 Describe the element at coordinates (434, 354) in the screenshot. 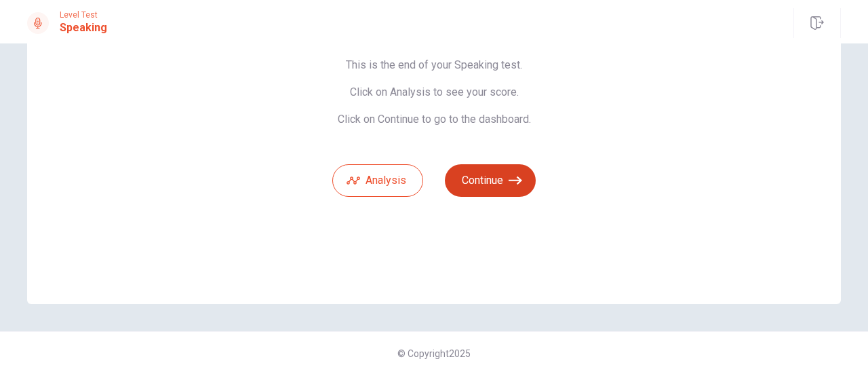

I see `span: © Copyright 2025` at that location.